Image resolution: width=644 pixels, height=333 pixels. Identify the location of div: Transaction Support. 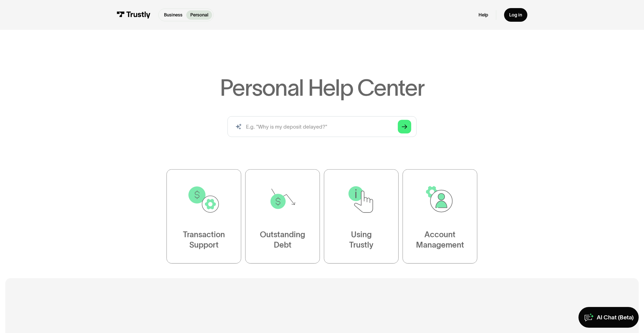
(204, 240).